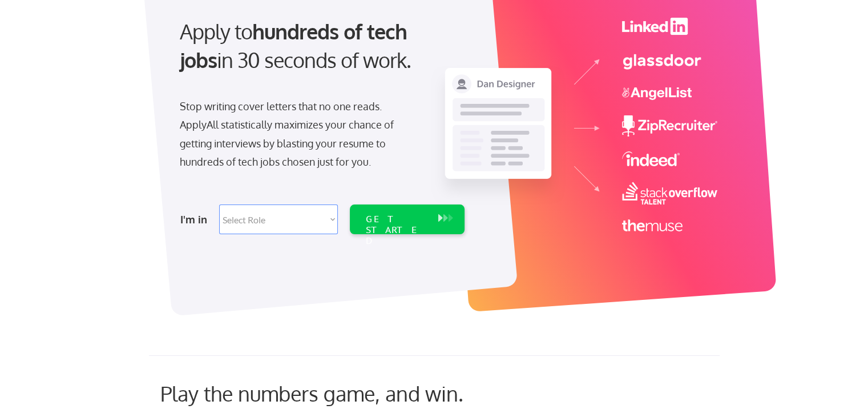 Image resolution: width=868 pixels, height=417 pixels. What do you see at coordinates (396, 230) in the screenshot?
I see `div: GET STARTED` at bounding box center [396, 230].